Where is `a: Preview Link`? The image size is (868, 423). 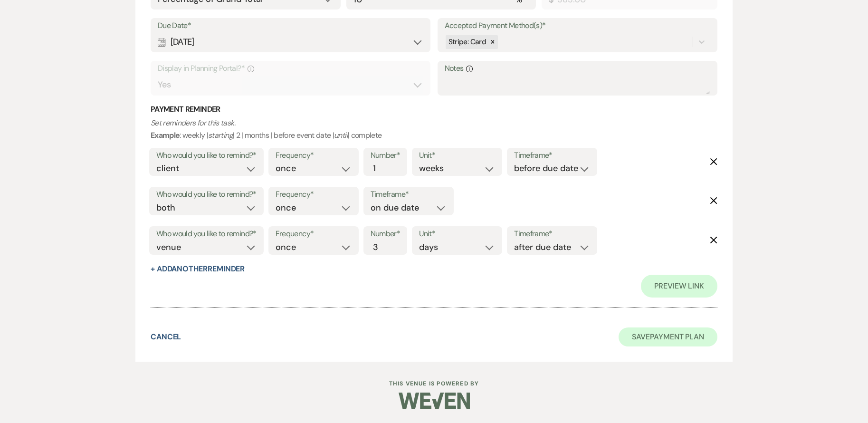
a: Preview Link is located at coordinates (679, 286).